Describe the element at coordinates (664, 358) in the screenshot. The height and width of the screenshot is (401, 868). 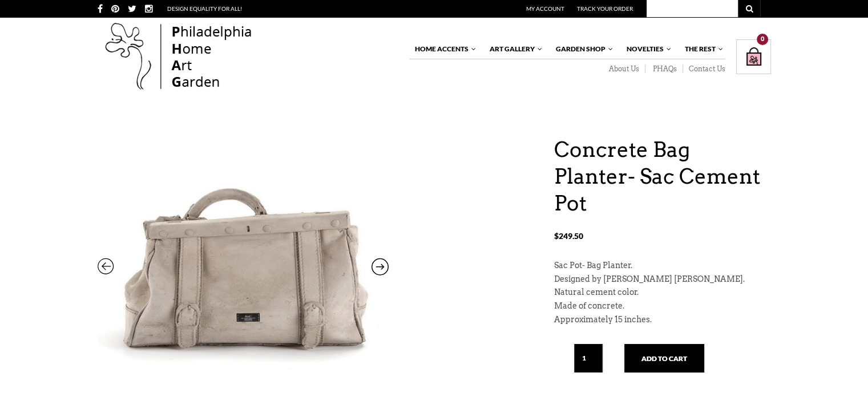
I see `button: Add to cart` at that location.